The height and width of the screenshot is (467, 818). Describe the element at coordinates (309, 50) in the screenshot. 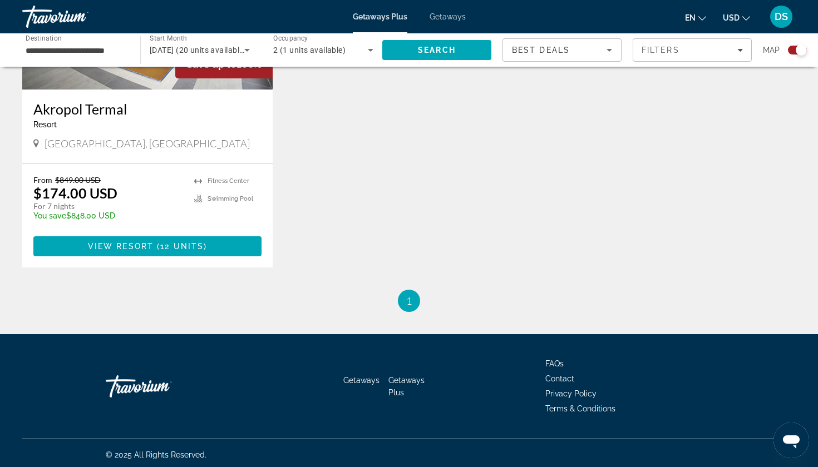

I see `span: 2 (1 units available)` at that location.